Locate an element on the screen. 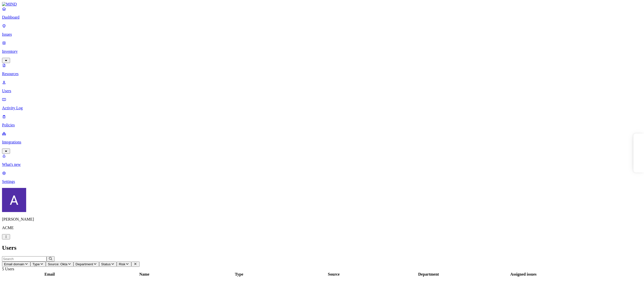 The height and width of the screenshot is (306, 644). p: Issues is located at coordinates (322, 34).